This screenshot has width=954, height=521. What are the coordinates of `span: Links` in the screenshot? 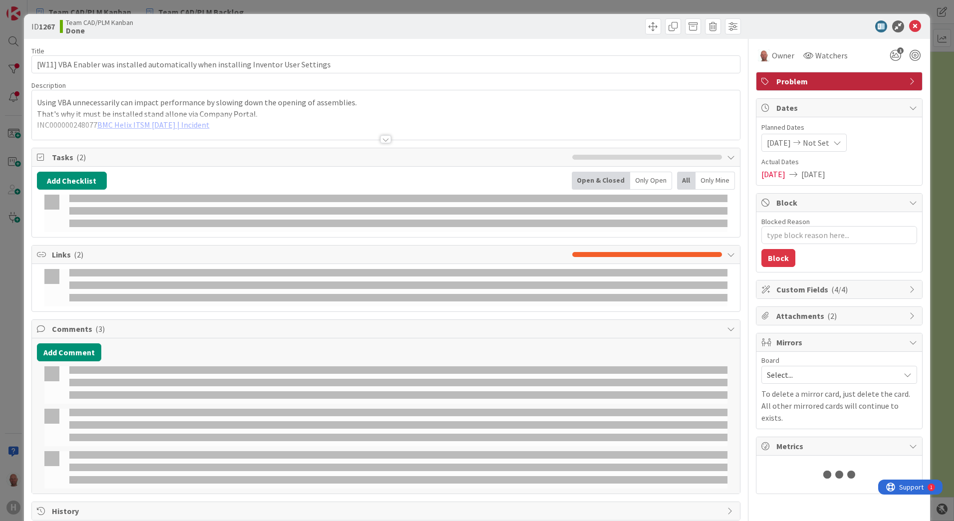 It's located at (309, 254).